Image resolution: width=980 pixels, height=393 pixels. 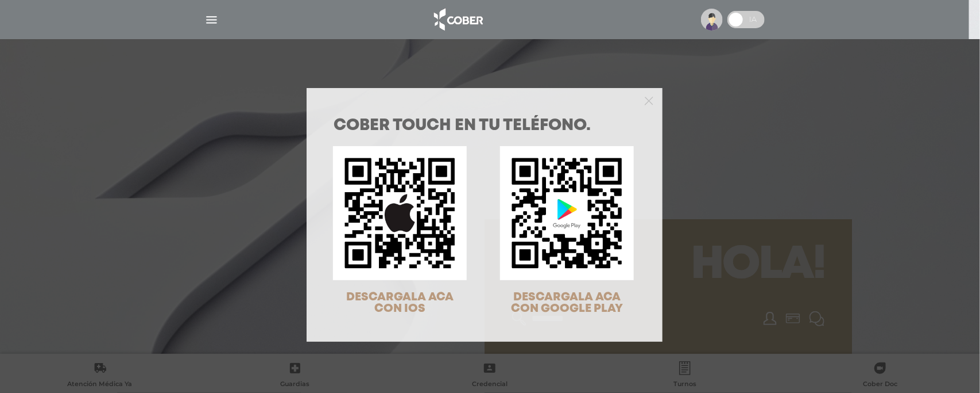 I want to click on span: DESCARGALA ACA CON IOS, so click(x=400, y=303).